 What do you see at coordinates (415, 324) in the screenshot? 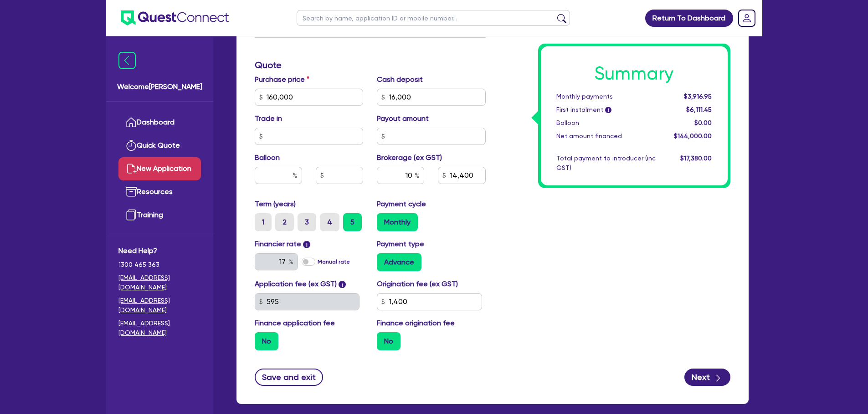
I see `label: Finance origination fee` at bounding box center [415, 324].